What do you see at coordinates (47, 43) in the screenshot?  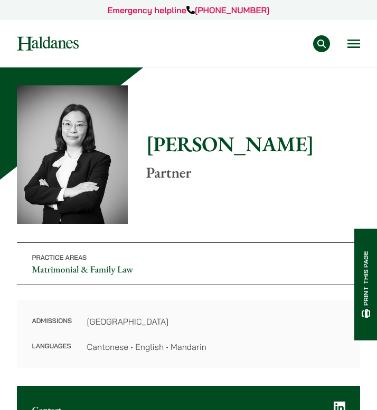 I see `img: Logo of Haldanes` at bounding box center [47, 43].